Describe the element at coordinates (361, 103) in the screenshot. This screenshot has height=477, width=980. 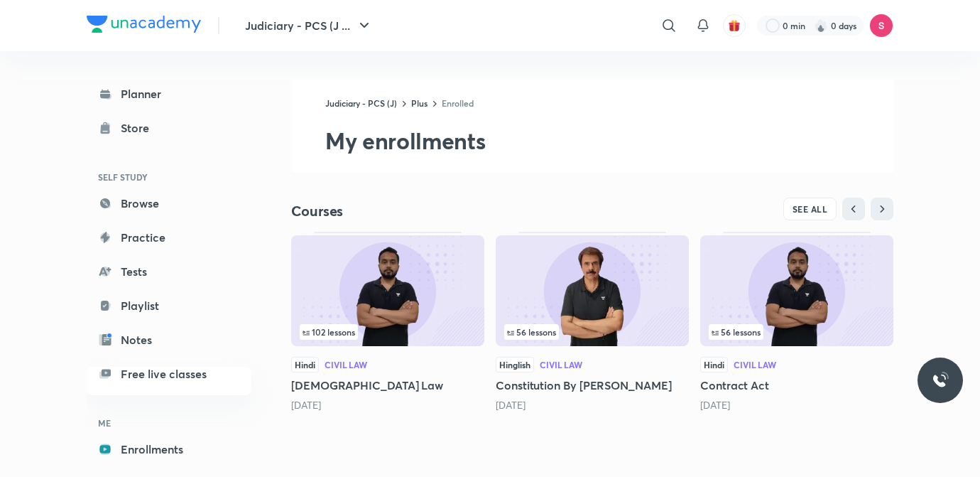
I see `a: Judiciary - PCS (J)` at that location.